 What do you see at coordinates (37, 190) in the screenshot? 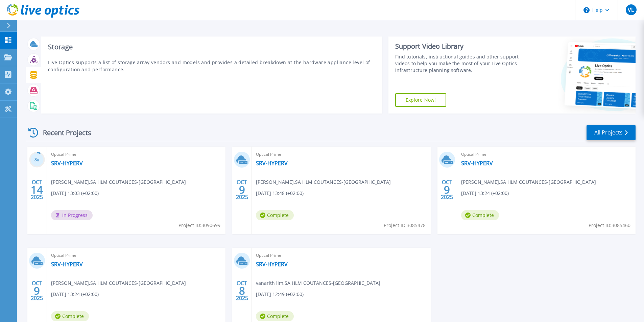
I see `span: 14` at bounding box center [37, 190].